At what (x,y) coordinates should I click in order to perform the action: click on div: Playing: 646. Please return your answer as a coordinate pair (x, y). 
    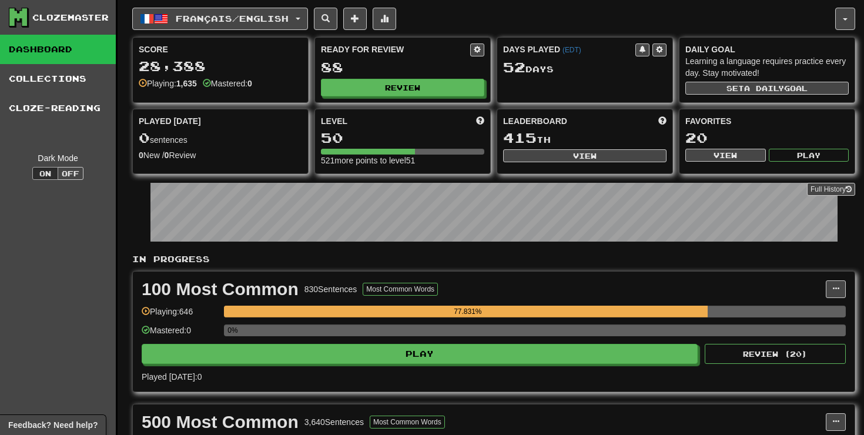
    Looking at the image, I should click on (180, 315).